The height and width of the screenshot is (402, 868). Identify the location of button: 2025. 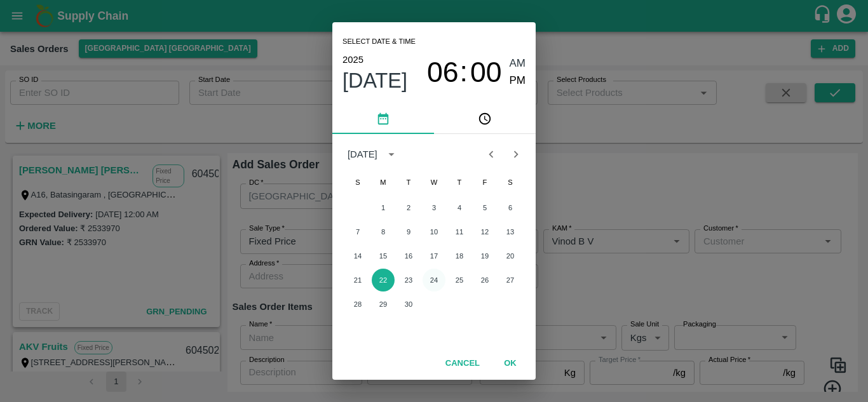
(353, 60).